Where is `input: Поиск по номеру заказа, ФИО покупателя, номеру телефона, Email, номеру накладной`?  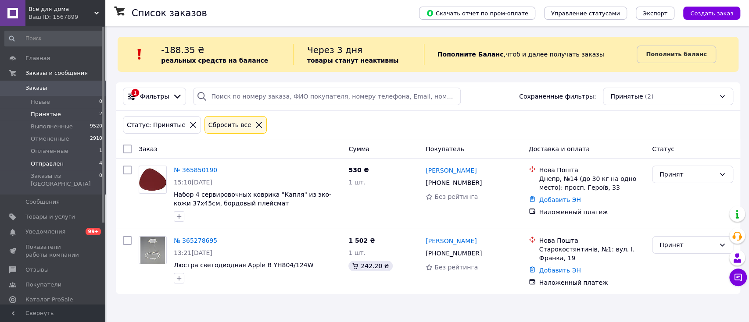 input: Поиск по номеру заказа, ФИО покупателя, номеру телефона, Email, номеру накладной is located at coordinates (326, 97).